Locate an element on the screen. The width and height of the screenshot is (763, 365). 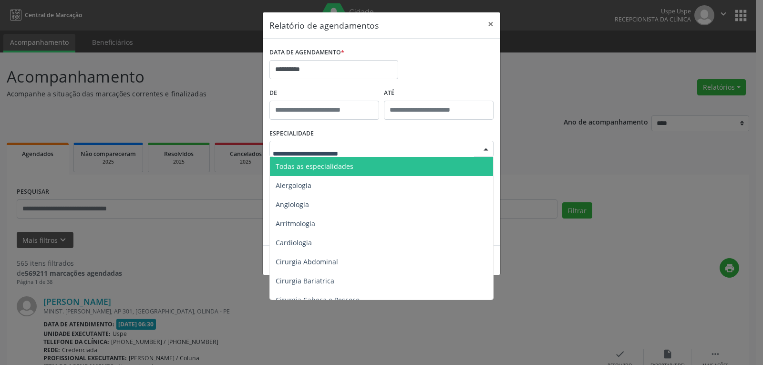
button: Close is located at coordinates (490, 24).